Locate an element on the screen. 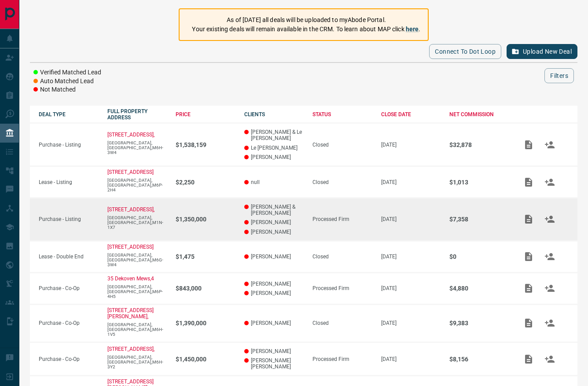 The width and height of the screenshot is (588, 386). p: $8,156 is located at coordinates (479, 359).